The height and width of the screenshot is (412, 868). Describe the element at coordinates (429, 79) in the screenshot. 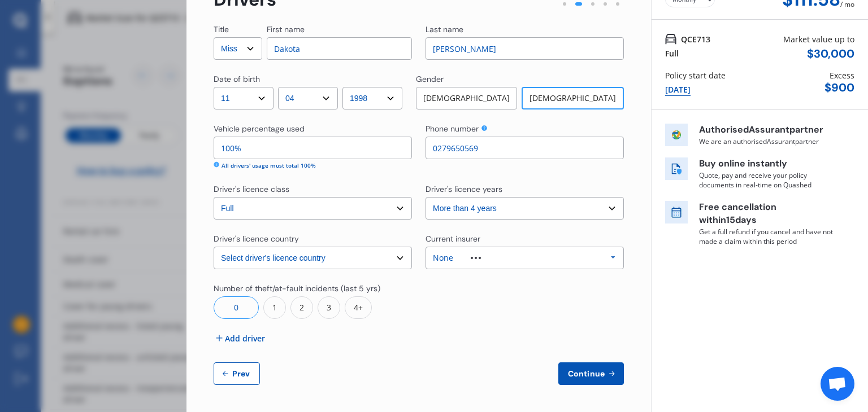

I see `div: Gender` at that location.